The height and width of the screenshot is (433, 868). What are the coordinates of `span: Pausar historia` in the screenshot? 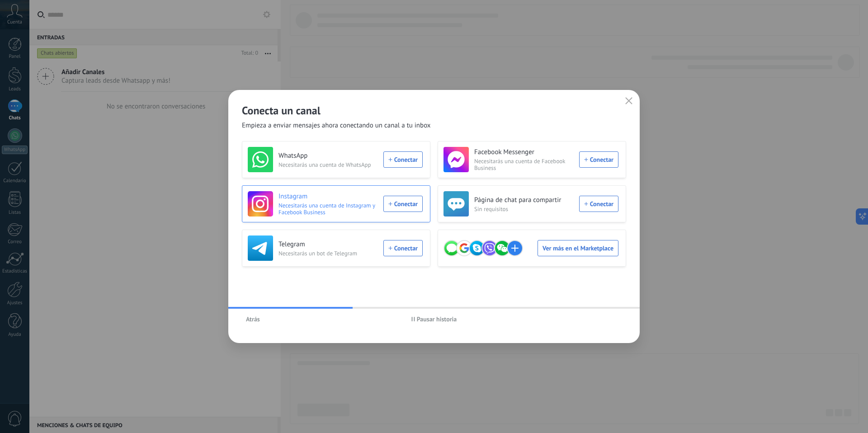 It's located at (437, 319).